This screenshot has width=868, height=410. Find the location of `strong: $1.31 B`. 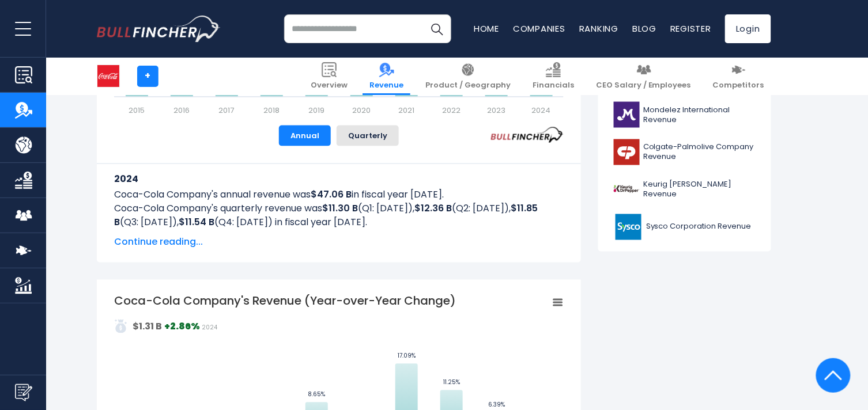

strong: $1.31 B is located at coordinates (147, 327).